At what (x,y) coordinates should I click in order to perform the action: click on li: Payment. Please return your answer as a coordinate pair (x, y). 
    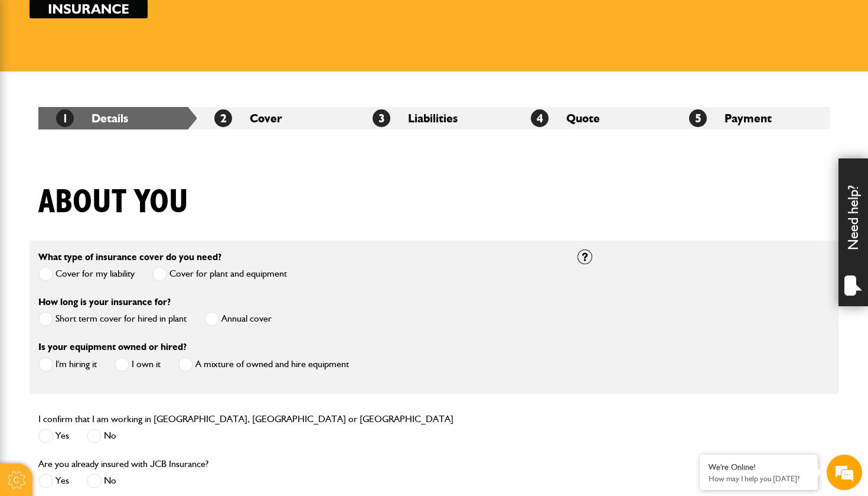
    Looking at the image, I should click on (751, 118).